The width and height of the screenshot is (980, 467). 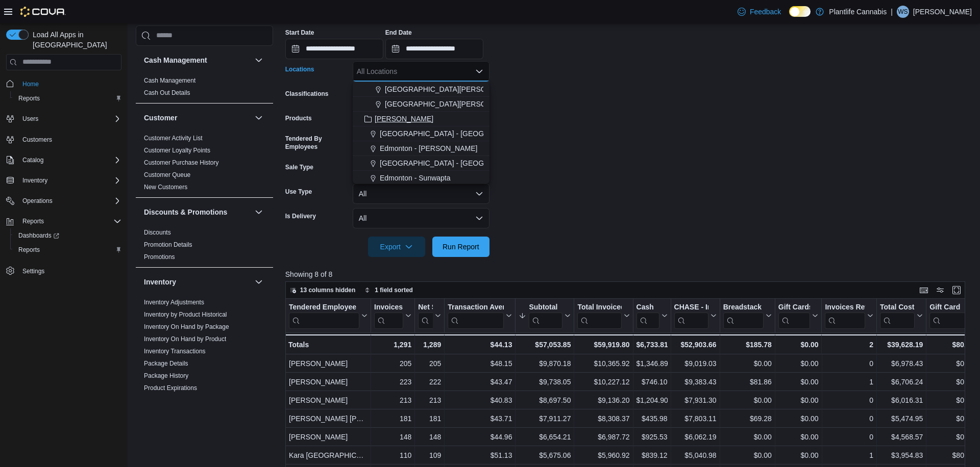 What do you see at coordinates (480, 345) in the screenshot?
I see `div: $44.13` at bounding box center [480, 345].